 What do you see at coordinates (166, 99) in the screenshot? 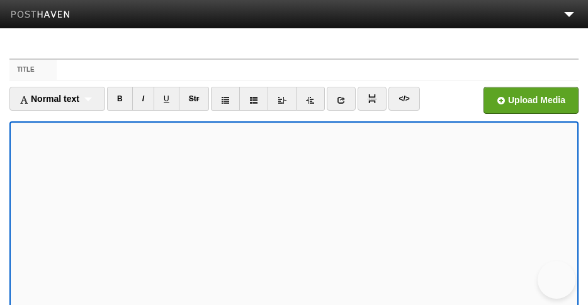
I see `a: U` at bounding box center [166, 99].